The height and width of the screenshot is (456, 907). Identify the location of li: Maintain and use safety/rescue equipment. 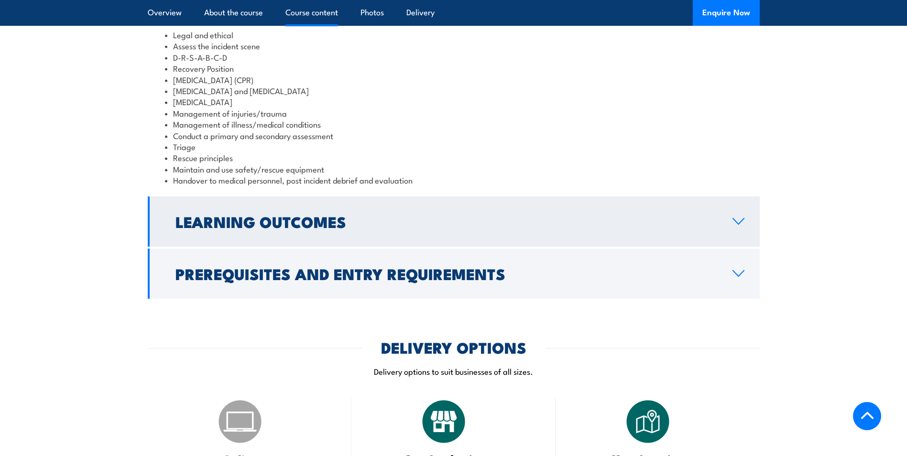
(454, 169).